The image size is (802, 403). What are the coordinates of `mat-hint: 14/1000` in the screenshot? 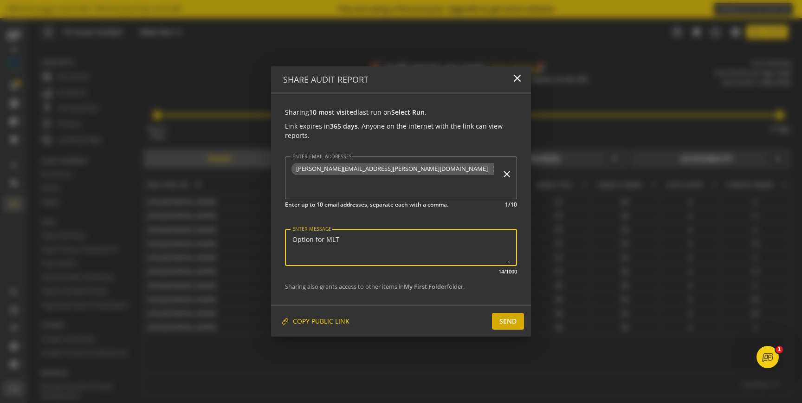 It's located at (508, 270).